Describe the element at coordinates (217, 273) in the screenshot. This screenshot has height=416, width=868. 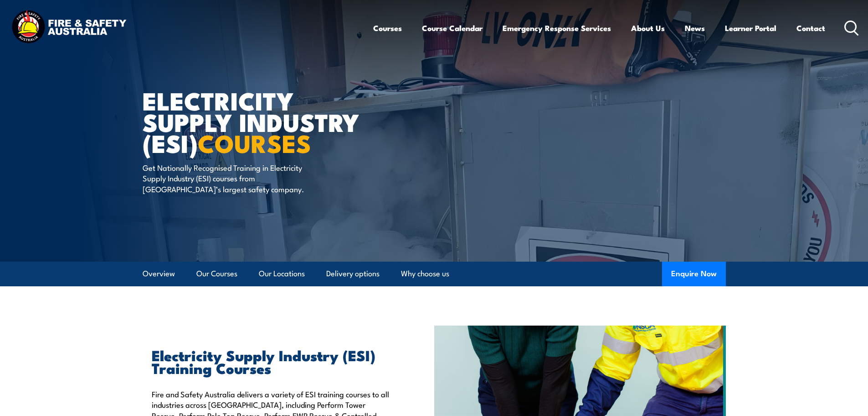
I see `a: Our Courses` at that location.